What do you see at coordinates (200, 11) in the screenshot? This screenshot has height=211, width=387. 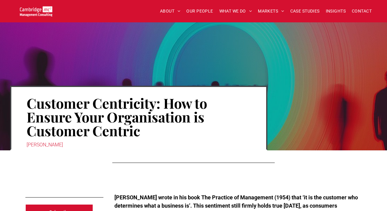 I see `a: OUR PEOPLE` at bounding box center [200, 11].